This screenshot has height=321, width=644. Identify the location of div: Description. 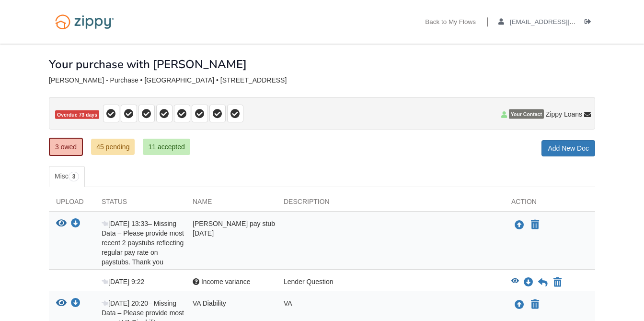
(390, 204).